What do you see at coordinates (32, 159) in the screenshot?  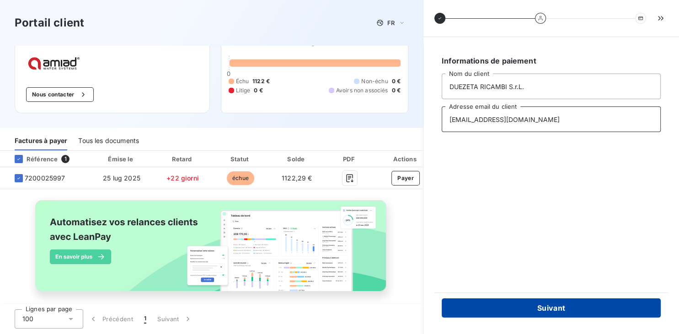 I see `div: Référence` at bounding box center [32, 159].